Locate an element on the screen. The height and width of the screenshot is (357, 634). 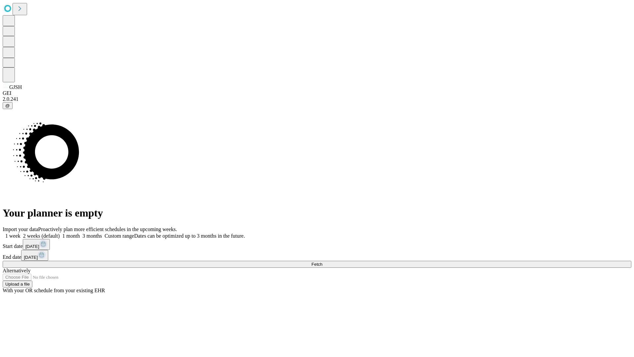
h1: Your planner is empty is located at coordinates (317, 213).